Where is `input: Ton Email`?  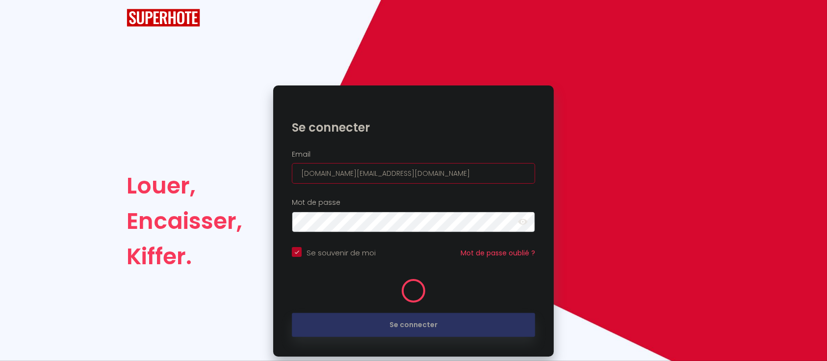
input: Ton Email is located at coordinates (414, 173).